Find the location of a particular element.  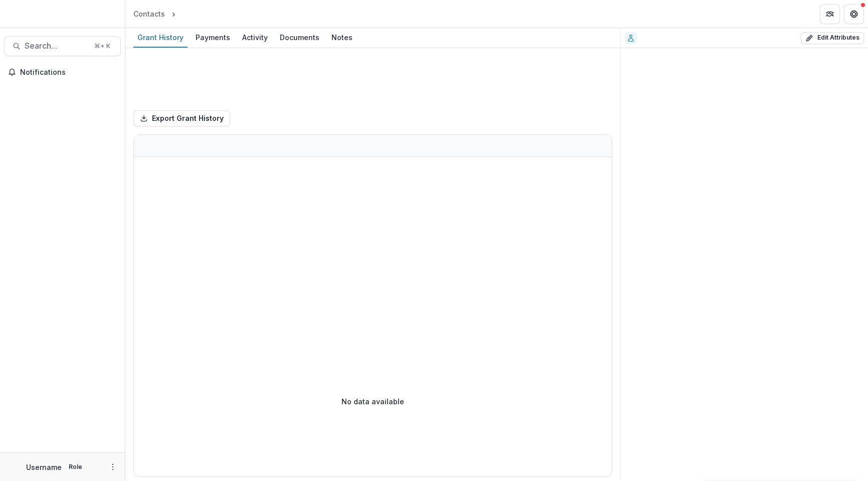

div: Notes is located at coordinates (342, 37).